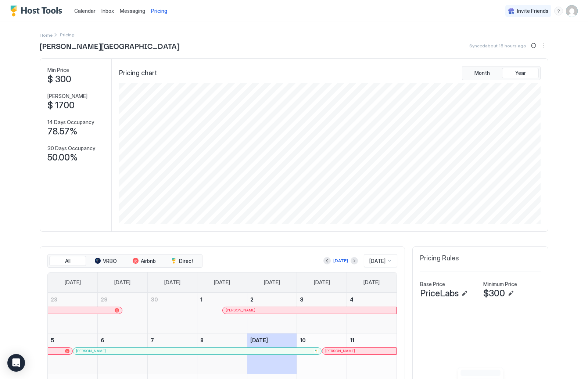 The height and width of the screenshot is (379, 588). Describe the element at coordinates (543, 46) in the screenshot. I see `div: menu` at that location.